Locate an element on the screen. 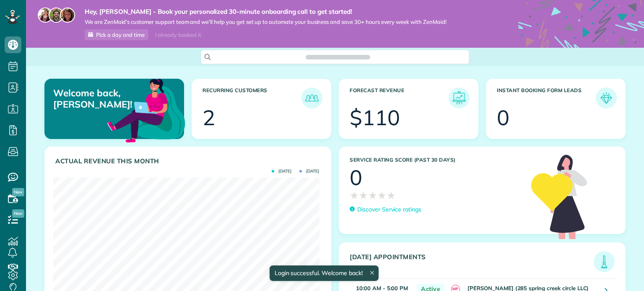  img: icon_forecast_revenue-8c13a41c7ed35a8dcfafea3cbb826a0462acb37728057bba2d056411b612bbbe.png is located at coordinates (459, 98).